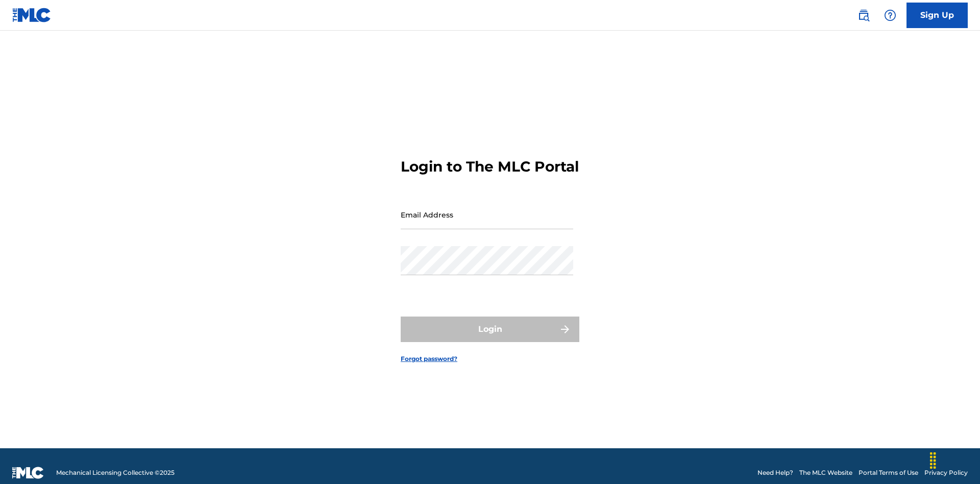  I want to click on a: Need Help?, so click(775, 473).